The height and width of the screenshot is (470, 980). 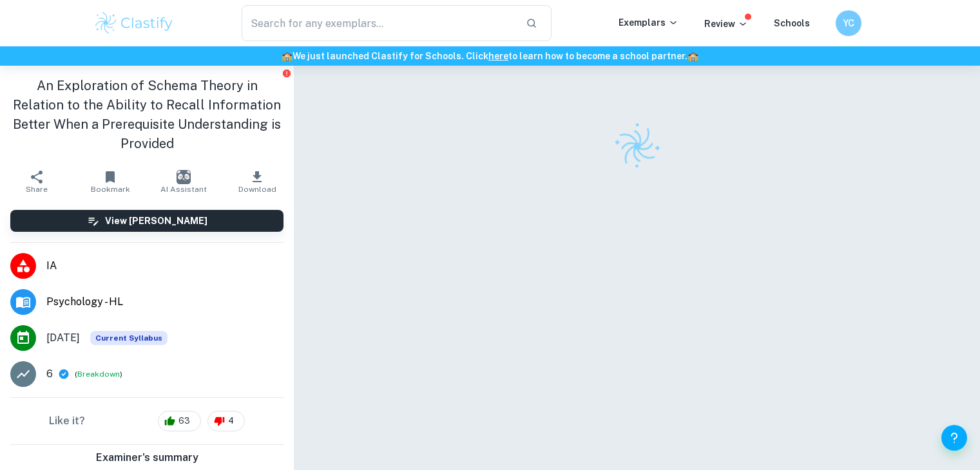 I want to click on p: 6, so click(x=50, y=374).